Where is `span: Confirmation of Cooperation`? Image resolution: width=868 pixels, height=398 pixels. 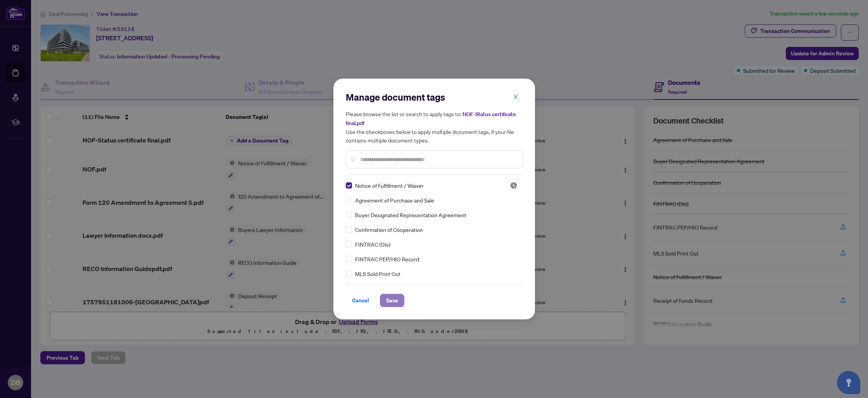
span: Confirmation of Cooperation is located at coordinates (389, 230).